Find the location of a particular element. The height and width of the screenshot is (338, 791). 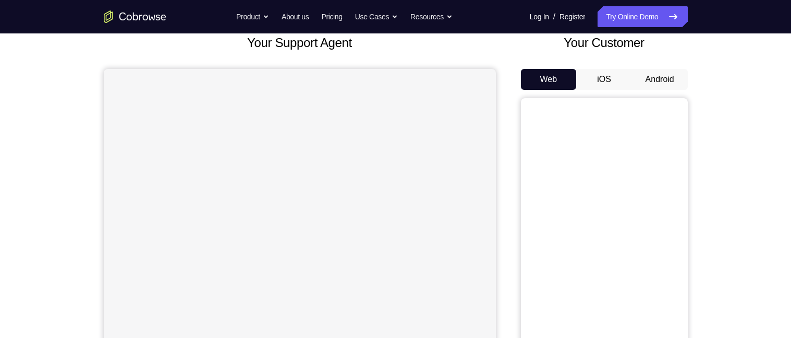

a: Register is located at coordinates (572, 17).